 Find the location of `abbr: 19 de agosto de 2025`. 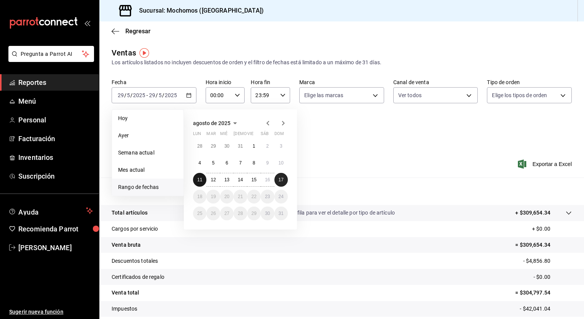

abbr: 19 de agosto de 2025 is located at coordinates (213, 196).